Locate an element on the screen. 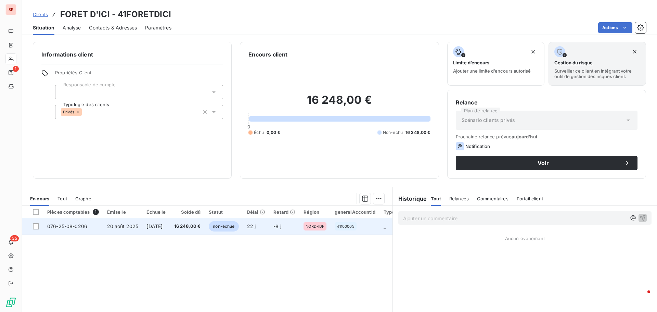 Image resolution: width=657 pixels, height=312 pixels. span: 22 j is located at coordinates (252, 226).